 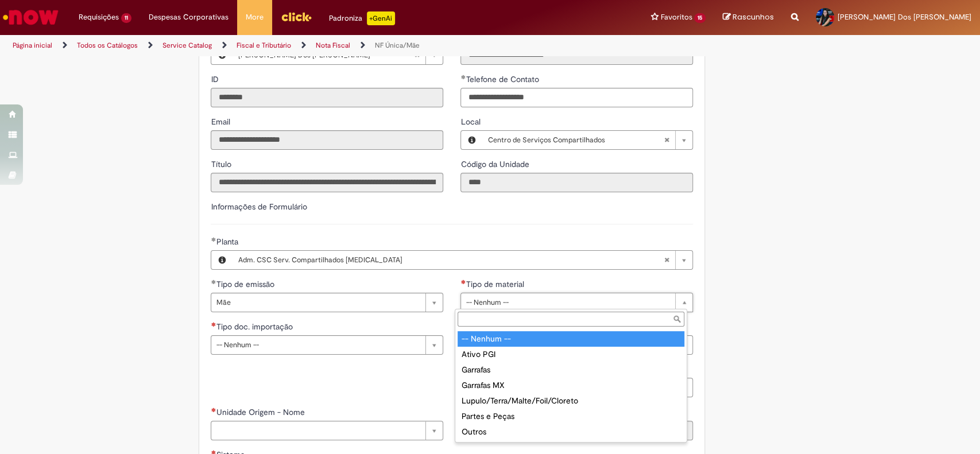 What do you see at coordinates (571, 385) in the screenshot?
I see `div: Garrafas MX` at bounding box center [571, 385].